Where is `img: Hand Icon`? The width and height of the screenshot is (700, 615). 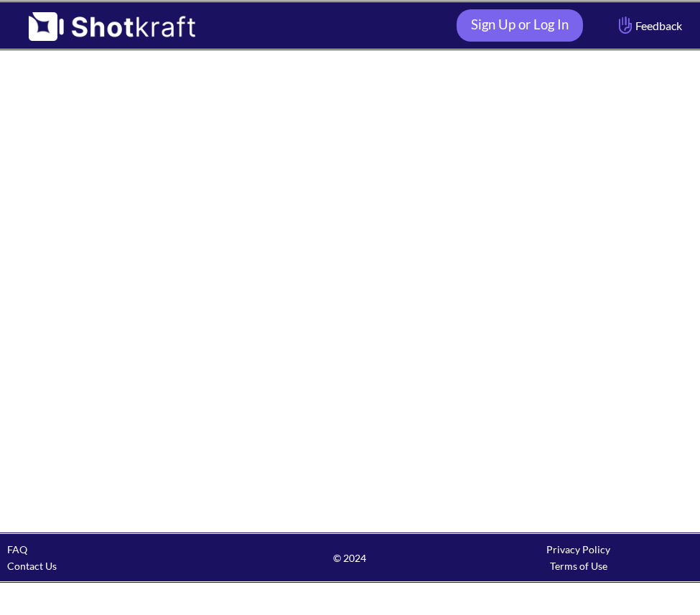 img: Hand Icon is located at coordinates (625, 25).